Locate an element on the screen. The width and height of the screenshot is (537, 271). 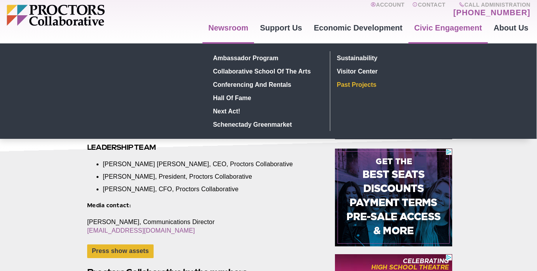
a: Press show assets is located at coordinates (120, 251).